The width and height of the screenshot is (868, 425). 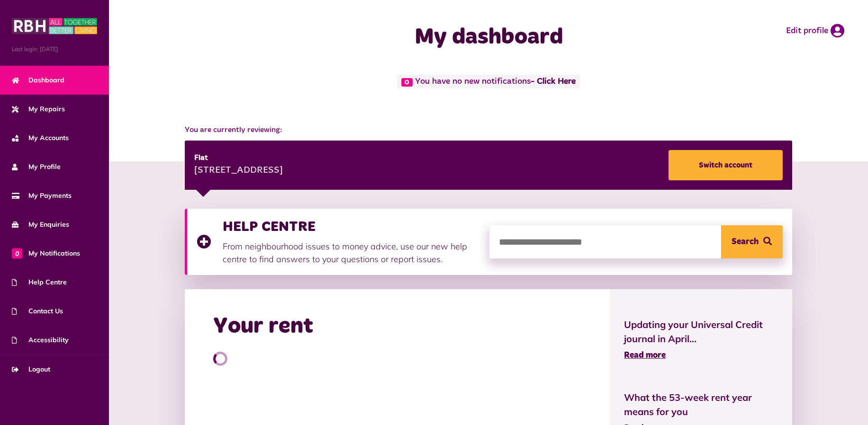 What do you see at coordinates (41, 138) in the screenshot?
I see `span: My Accounts` at bounding box center [41, 138].